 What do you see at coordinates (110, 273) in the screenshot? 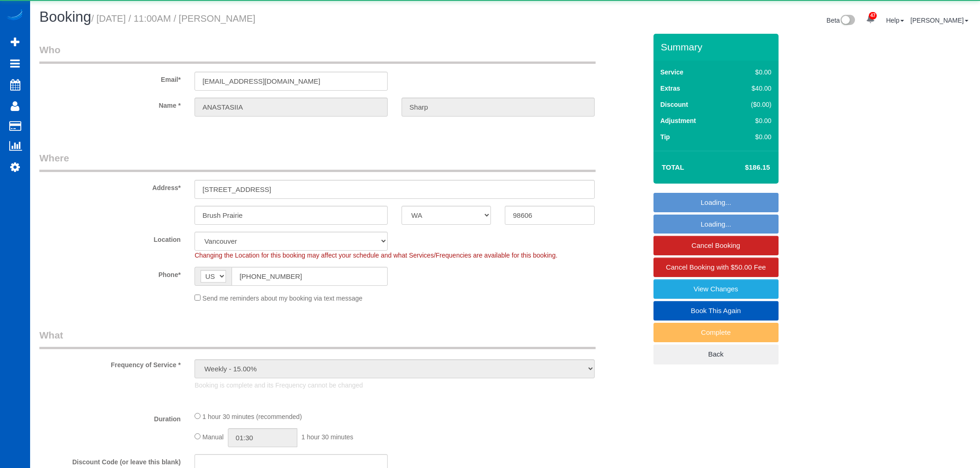
I see `label: Phone*` at bounding box center [110, 273].